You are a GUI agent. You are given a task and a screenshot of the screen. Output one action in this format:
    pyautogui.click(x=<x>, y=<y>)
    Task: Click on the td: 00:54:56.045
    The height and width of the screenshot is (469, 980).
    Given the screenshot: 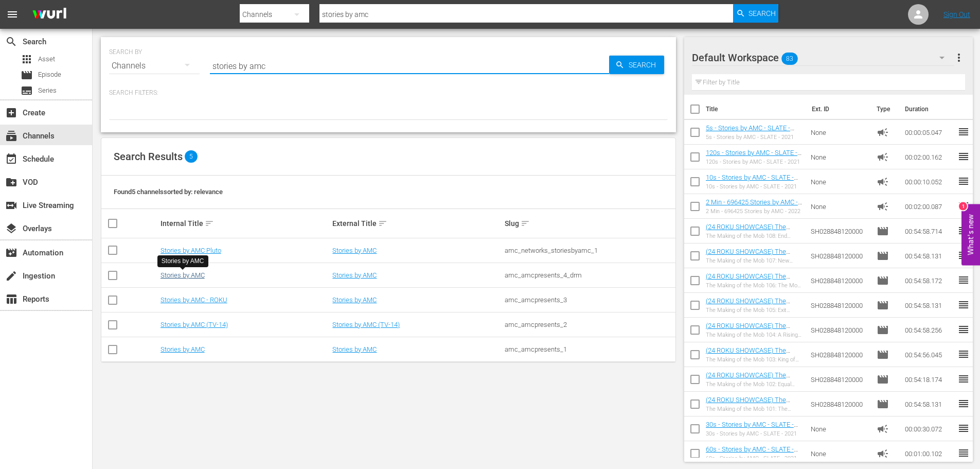 What is the action you would take?
    pyautogui.click(x=929, y=354)
    